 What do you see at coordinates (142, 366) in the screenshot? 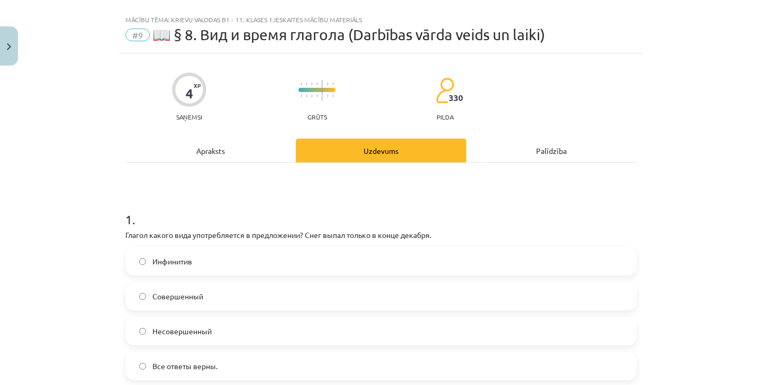
I see `input: Все ответы верны.` at bounding box center [142, 366].